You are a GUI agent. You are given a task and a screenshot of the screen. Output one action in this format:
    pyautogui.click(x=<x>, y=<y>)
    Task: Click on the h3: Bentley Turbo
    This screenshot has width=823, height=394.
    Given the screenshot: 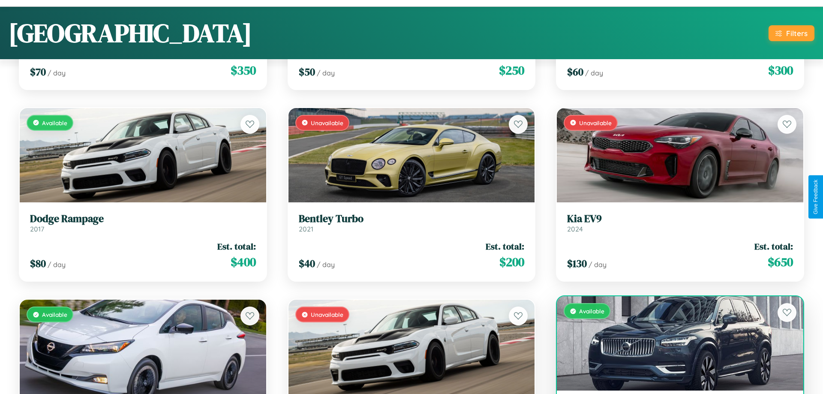 What is the action you would take?
    pyautogui.click(x=411, y=219)
    